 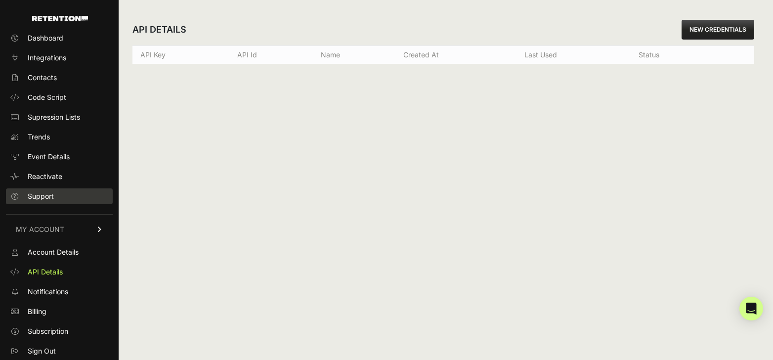 I want to click on a: Subscription, so click(x=59, y=331).